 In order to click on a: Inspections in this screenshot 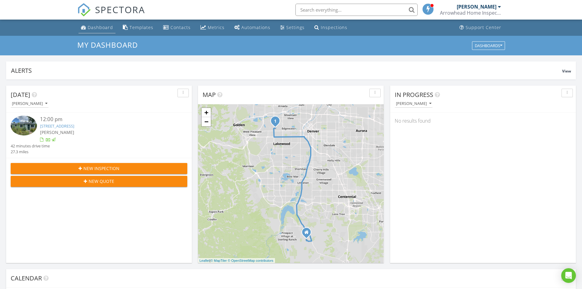, I will do `click(331, 27)`.